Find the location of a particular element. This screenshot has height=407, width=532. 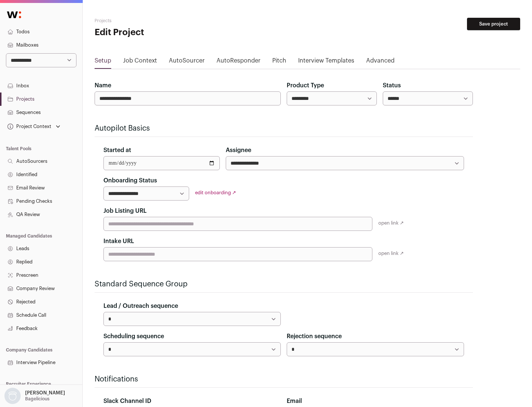

button: Save project is located at coordinates (494, 24).